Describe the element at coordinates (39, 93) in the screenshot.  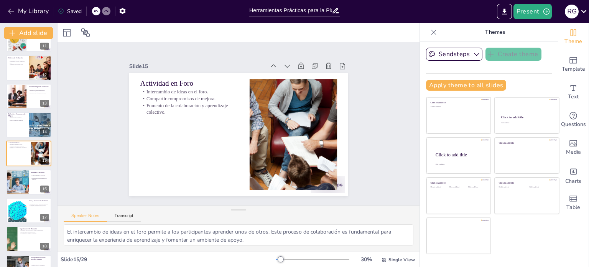
I see `p: Entrevistas para información cualitativa.` at that location.